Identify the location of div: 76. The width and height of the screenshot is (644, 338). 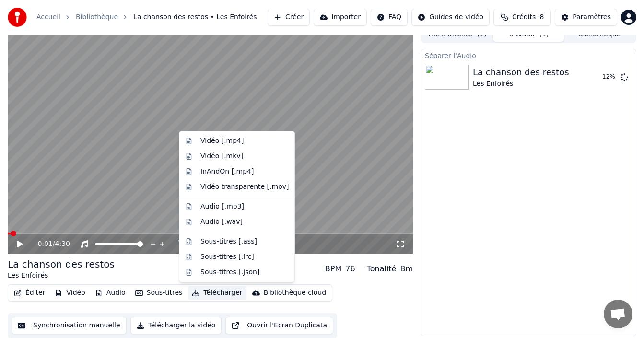
(350, 269).